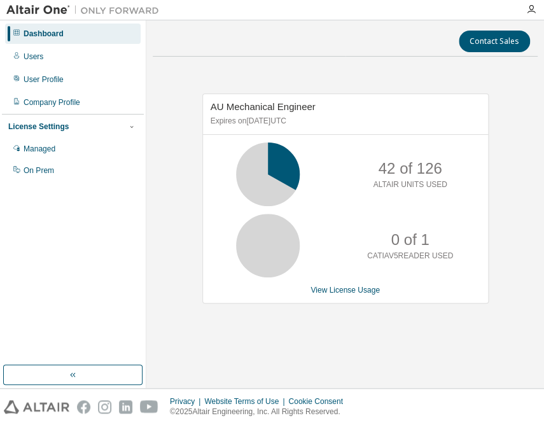  I want to click on p: CATIAV5READER USED, so click(410, 256).